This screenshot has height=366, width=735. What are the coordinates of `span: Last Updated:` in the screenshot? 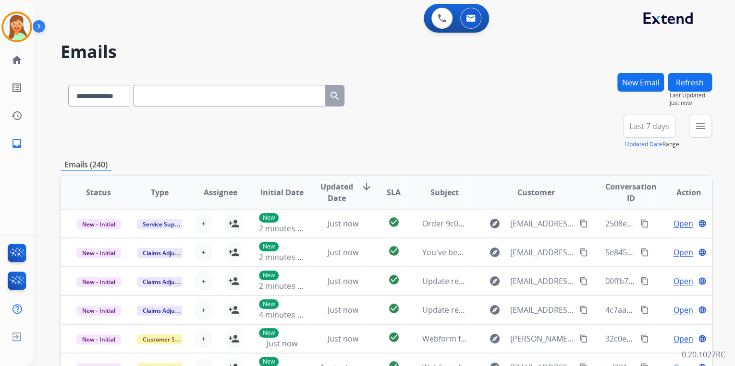 It's located at (690, 96).